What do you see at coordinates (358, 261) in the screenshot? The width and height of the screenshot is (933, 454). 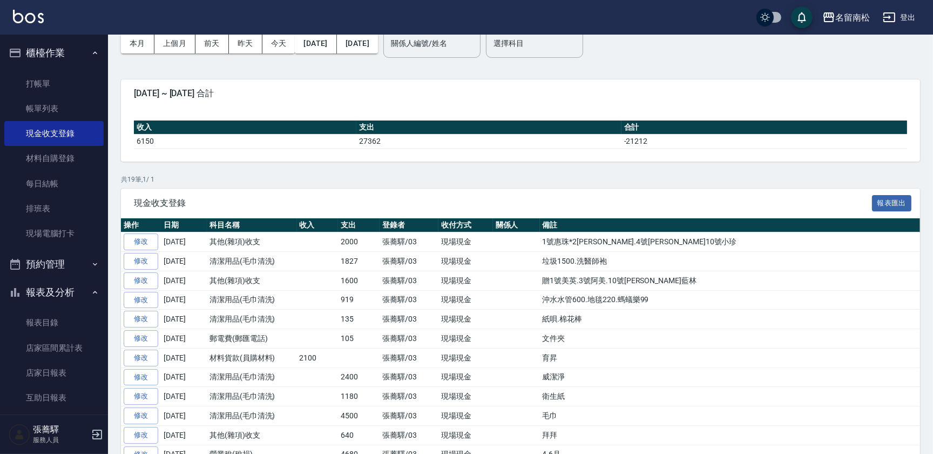 I see `td: 1827` at bounding box center [358, 261].